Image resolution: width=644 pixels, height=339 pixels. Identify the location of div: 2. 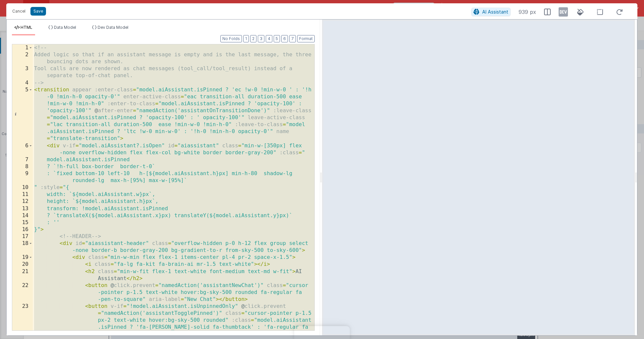
(22, 58).